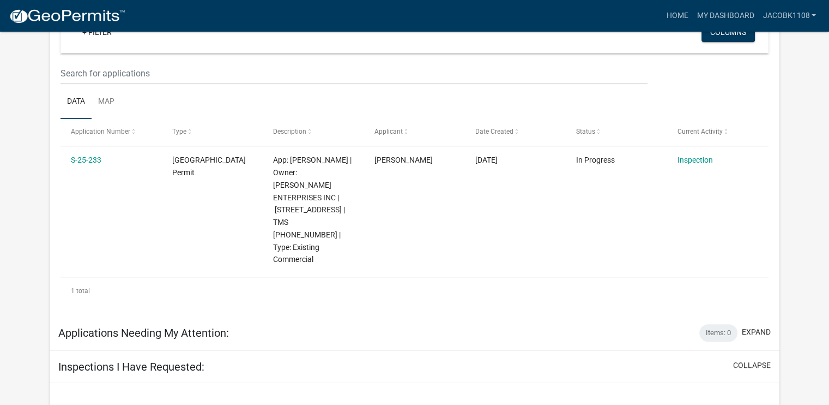  Describe the element at coordinates (76, 102) in the screenshot. I see `a: Data` at that location.